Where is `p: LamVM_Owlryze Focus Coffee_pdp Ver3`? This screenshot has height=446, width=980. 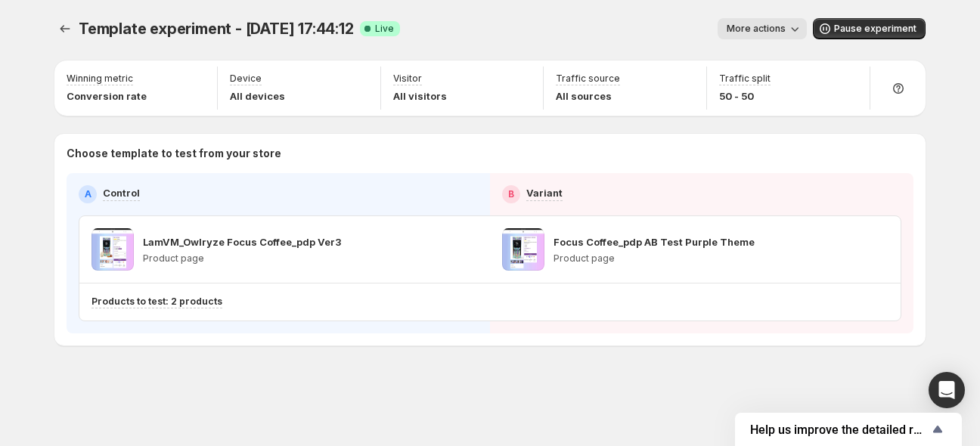 p: LamVM_Owlryze Focus Coffee_pdp Ver3 is located at coordinates (242, 242).